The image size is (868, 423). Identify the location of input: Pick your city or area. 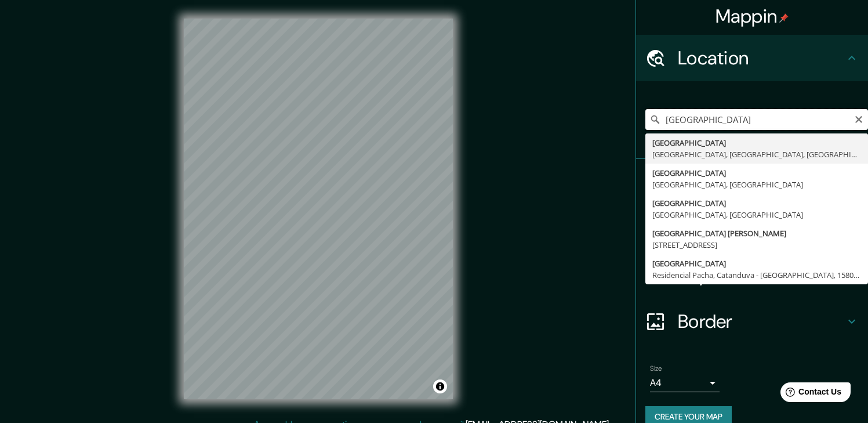
(757, 119).